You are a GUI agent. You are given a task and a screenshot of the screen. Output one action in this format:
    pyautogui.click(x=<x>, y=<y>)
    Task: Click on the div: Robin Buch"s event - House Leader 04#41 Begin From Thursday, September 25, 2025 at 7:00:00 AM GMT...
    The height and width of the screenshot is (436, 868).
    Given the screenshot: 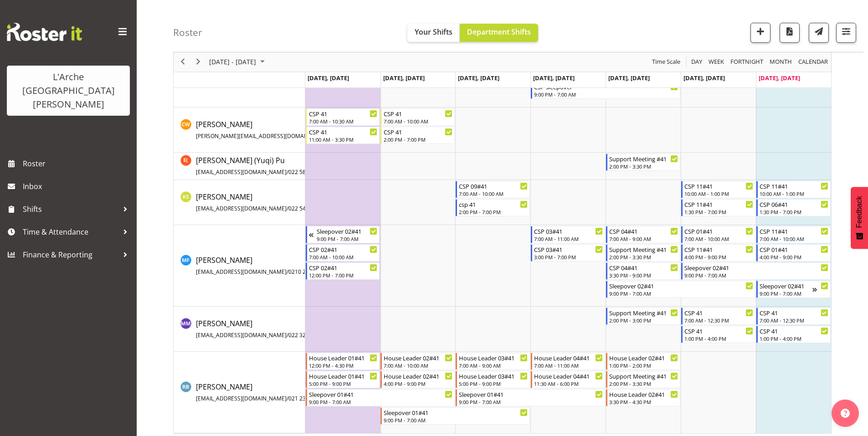 What is the action you would take?
    pyautogui.click(x=568, y=361)
    